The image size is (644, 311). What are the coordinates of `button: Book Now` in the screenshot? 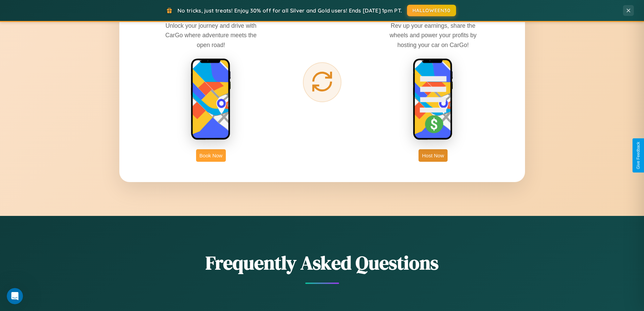 It's located at (211, 156).